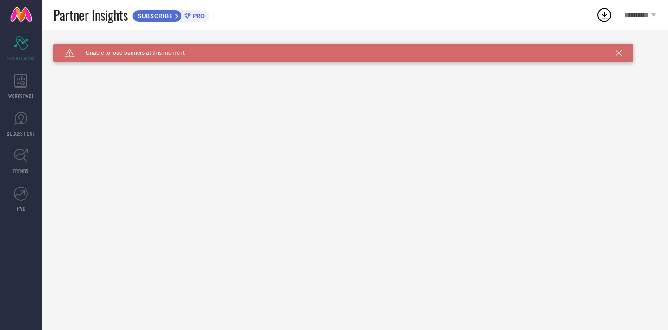 The image size is (668, 330). Describe the element at coordinates (91, 15) in the screenshot. I see `span: Partner Insights` at that location.